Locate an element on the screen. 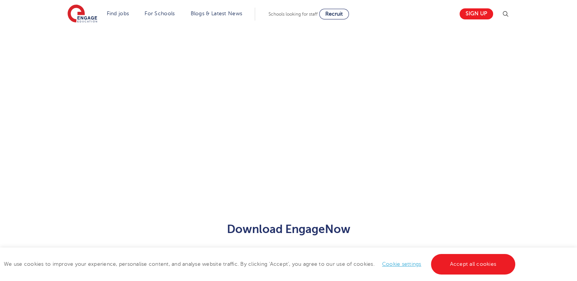 Image resolution: width=577 pixels, height=281 pixels. a: Sign up is located at coordinates (476, 14).